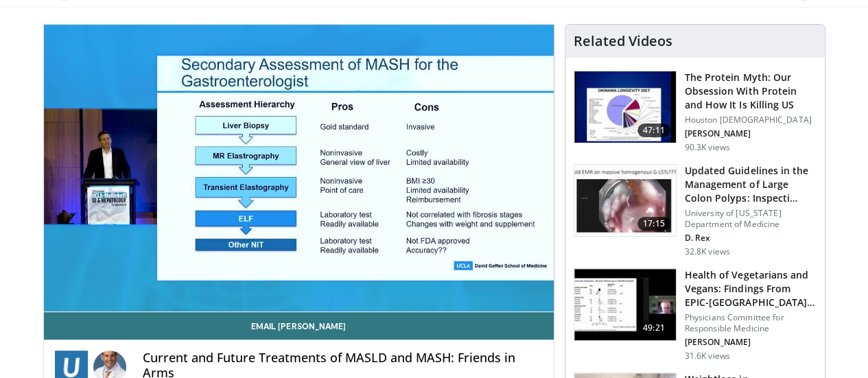  I want to click on h4: Related Videos, so click(623, 42).